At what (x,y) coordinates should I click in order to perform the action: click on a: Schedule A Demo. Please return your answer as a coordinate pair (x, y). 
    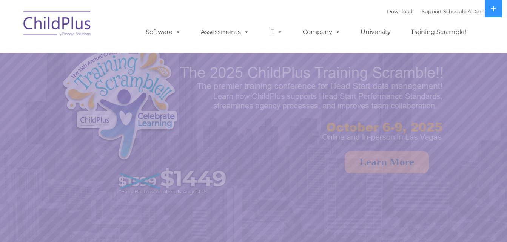
    Looking at the image, I should click on (465, 11).